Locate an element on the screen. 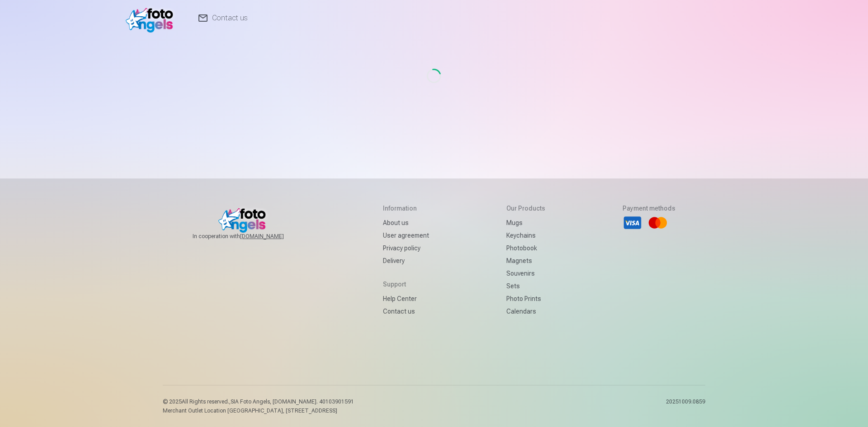  a: Photo prints is located at coordinates (526, 299).